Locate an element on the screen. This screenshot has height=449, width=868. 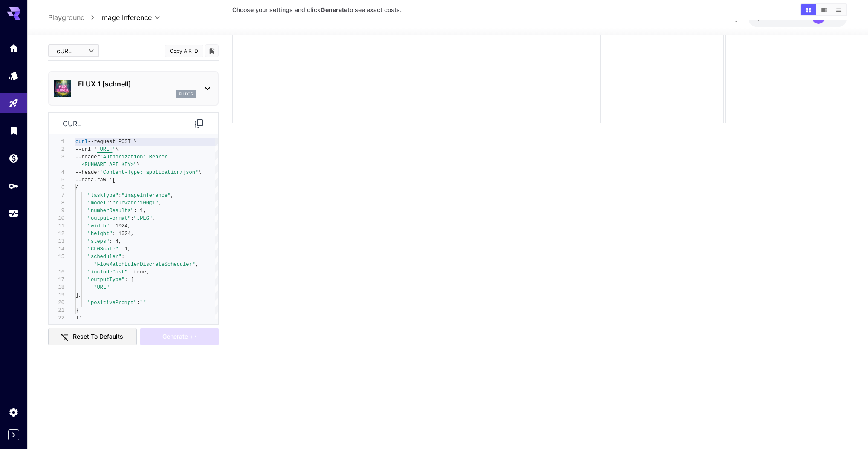
button: Expand sidebar is located at coordinates (13, 435).